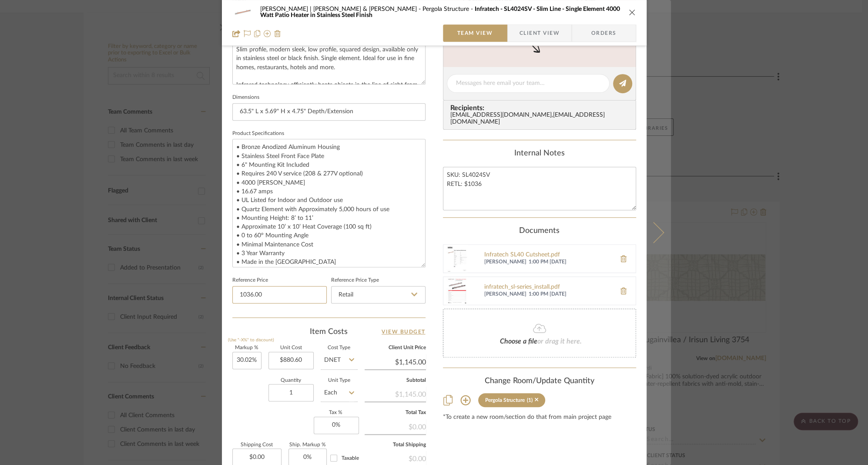  What do you see at coordinates (440, 12) in the screenshot?
I see `span: Infratech - SL4024SV - Slim Line - Single Element 4000 Watt Patio Heater in Stainless Steel Finish` at bounding box center [440, 12].